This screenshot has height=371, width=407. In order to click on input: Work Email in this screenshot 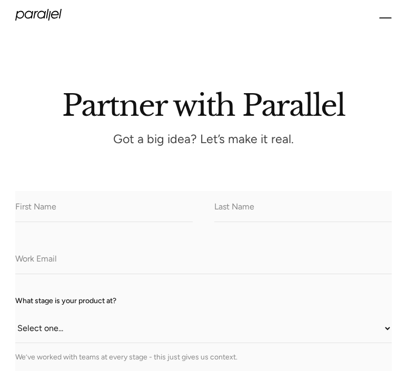, I will do `click(203, 259)`.